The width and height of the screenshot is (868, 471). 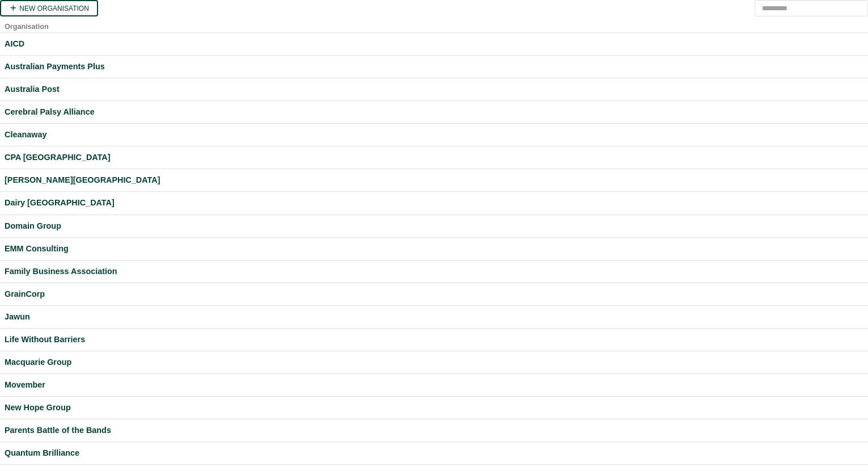 I want to click on div: Cleanaway, so click(x=434, y=135).